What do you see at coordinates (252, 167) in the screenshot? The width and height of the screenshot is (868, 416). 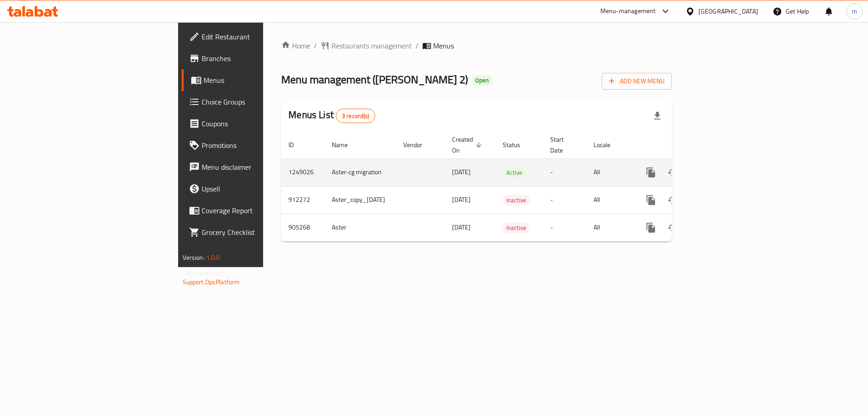 I see `a: Menu disclaimer` at bounding box center [252, 167].